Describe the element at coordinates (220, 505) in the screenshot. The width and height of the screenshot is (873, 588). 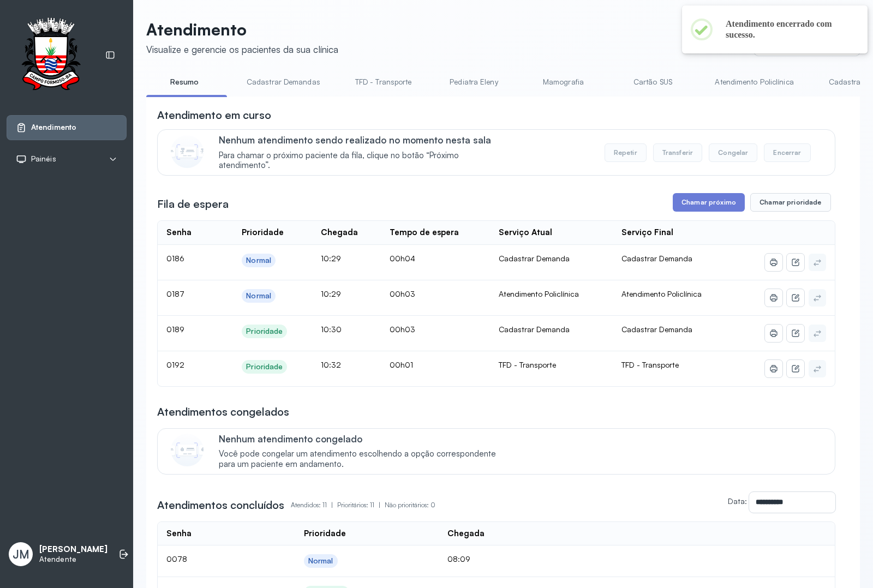
I see `h3: Atendimentos concluídos` at that location.